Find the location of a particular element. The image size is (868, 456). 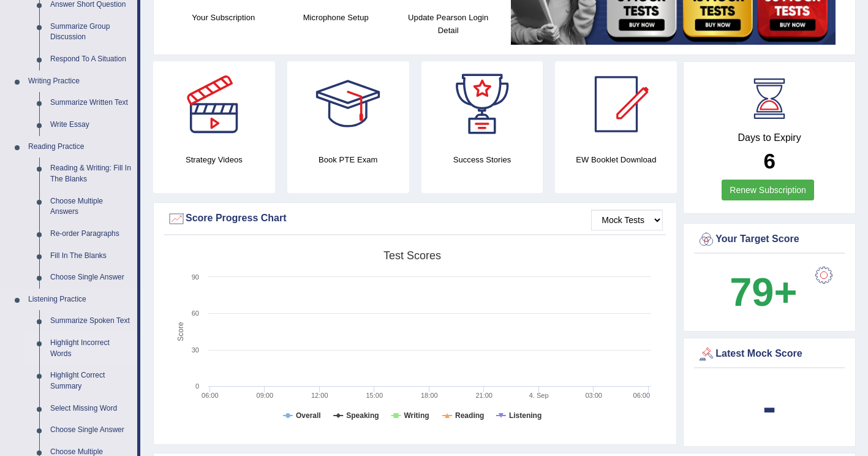

tspan: 4. Sep is located at coordinates (539, 396).